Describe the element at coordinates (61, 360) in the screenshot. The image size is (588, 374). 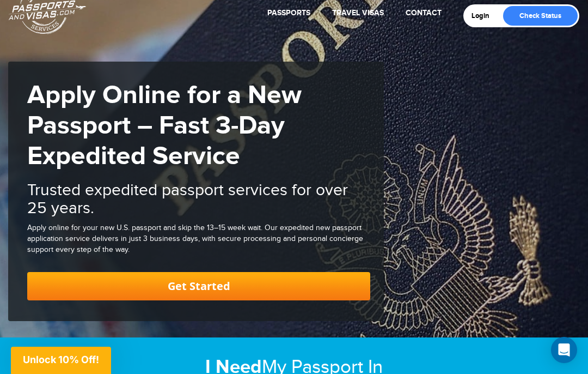
I see `div: Unlock 10% Off!` at that location.